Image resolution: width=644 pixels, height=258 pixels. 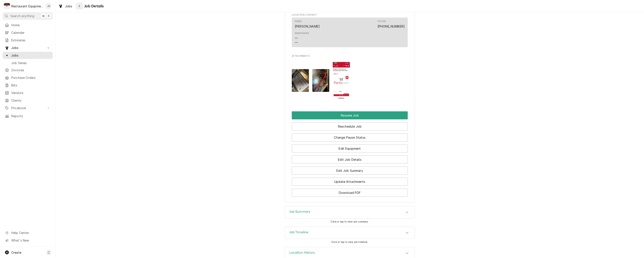 What do you see at coordinates (28, 108) in the screenshot?
I see `a: Go to Pricebook` at bounding box center [28, 108].